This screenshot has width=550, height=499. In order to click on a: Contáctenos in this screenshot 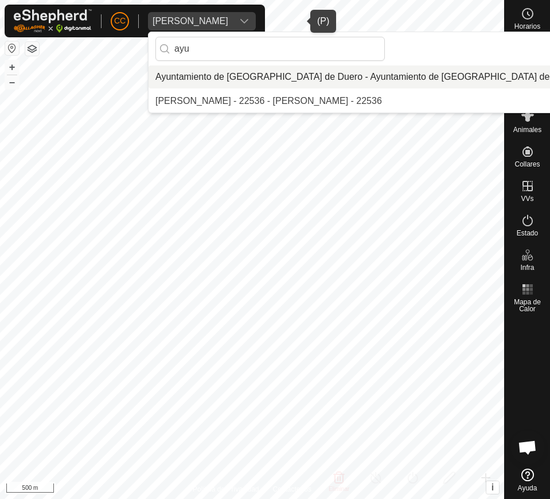, I will do `click(292, 489)`.